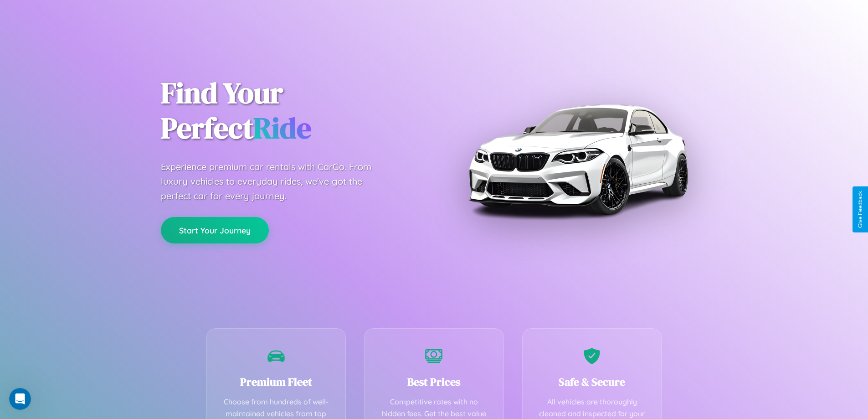 This screenshot has width=868, height=419. Describe the element at coordinates (282, 128) in the screenshot. I see `span: Ride` at that location.